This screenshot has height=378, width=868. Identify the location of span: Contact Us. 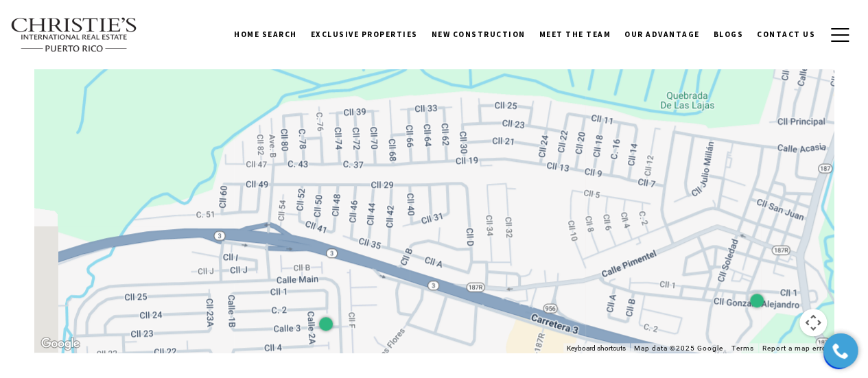
(786, 34).